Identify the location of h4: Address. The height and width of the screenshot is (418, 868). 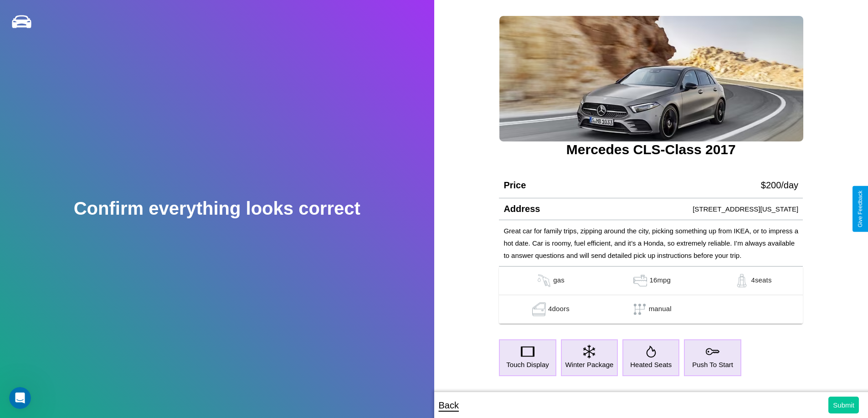
(522, 209).